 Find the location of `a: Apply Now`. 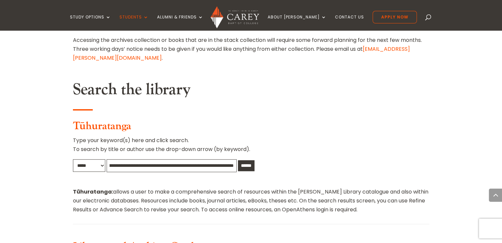

a: Apply Now is located at coordinates (395, 17).